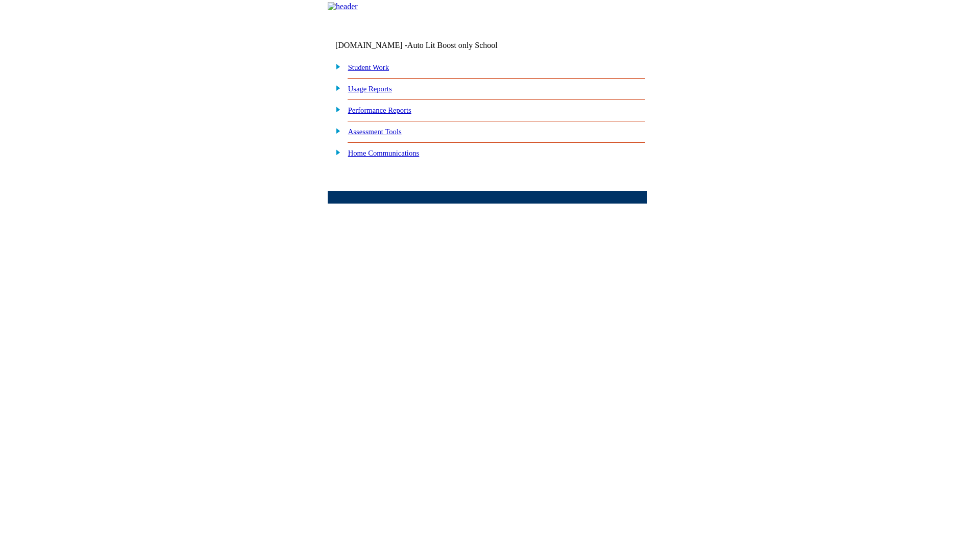 This screenshot has width=980, height=551. I want to click on nobr: Auto Lit Boost only School, so click(452, 45).